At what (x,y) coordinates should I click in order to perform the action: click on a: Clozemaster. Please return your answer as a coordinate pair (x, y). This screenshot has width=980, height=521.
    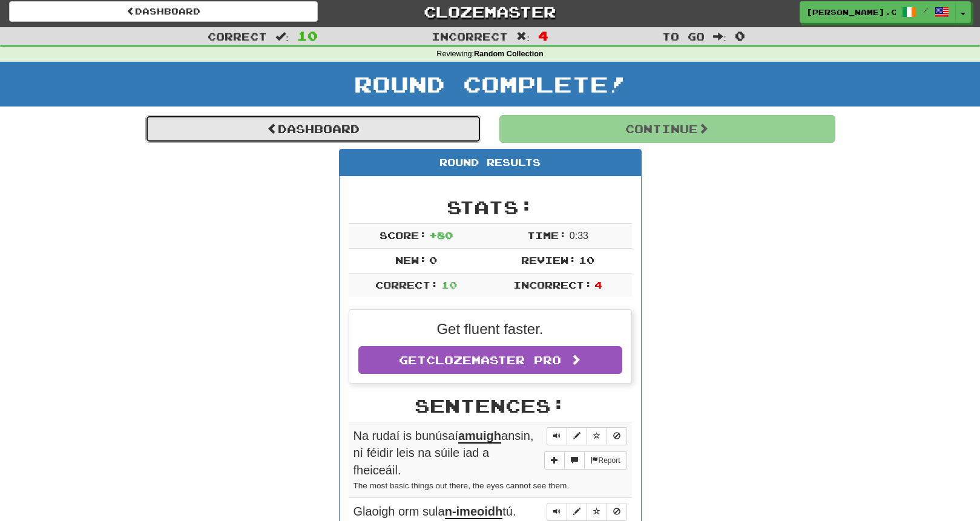
    Looking at the image, I should click on (490, 12).